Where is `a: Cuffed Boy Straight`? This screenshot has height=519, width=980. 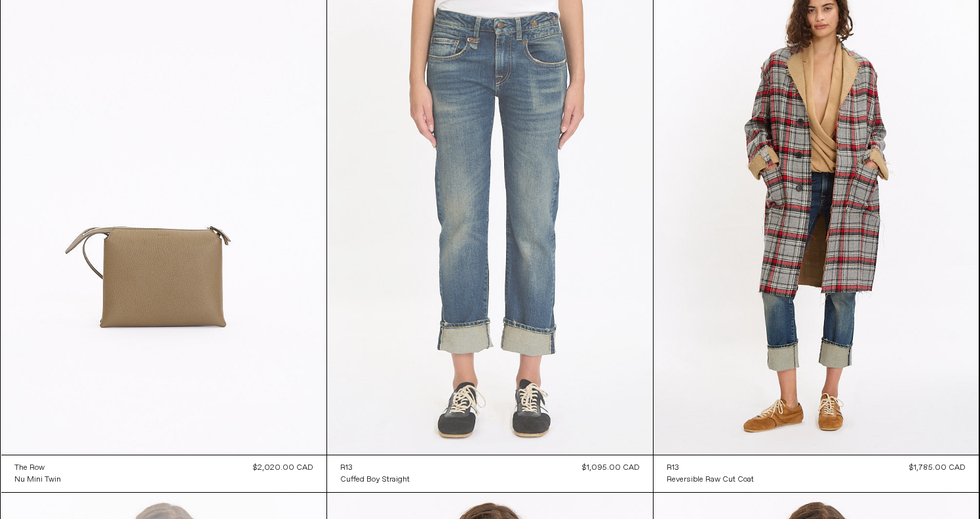
a: Cuffed Boy Straight is located at coordinates (375, 479).